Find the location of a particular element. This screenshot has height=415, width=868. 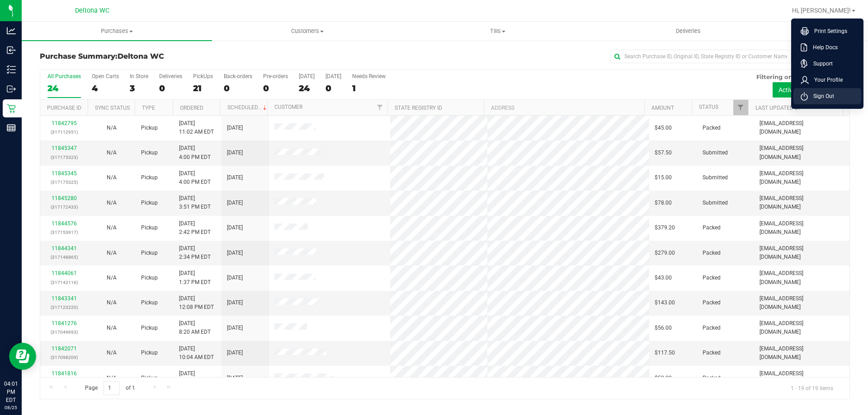

a: 11844061 is located at coordinates (64, 273).